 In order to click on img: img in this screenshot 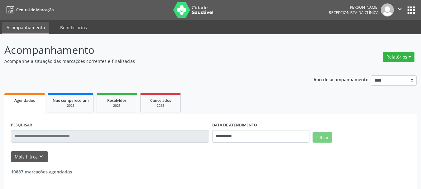, I will do `click(387, 10)`.